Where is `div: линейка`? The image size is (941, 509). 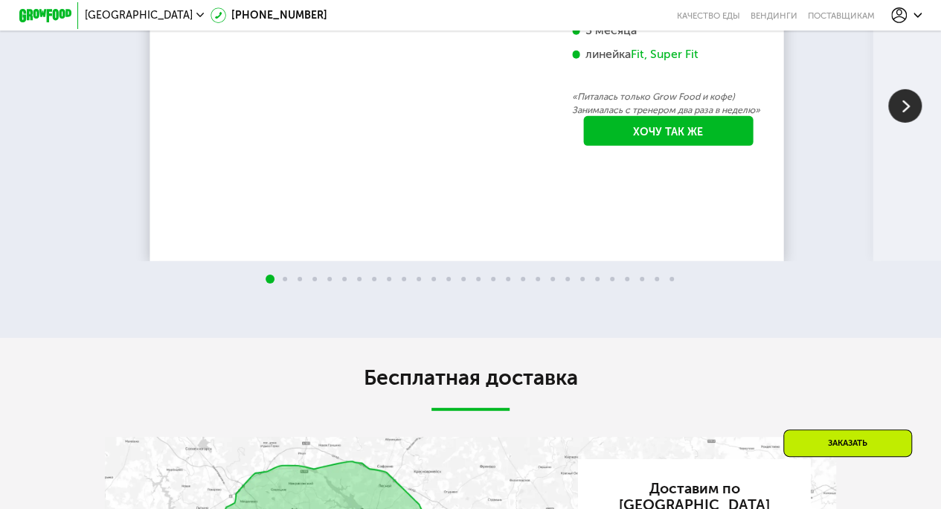 div: линейка is located at coordinates (668, 54).